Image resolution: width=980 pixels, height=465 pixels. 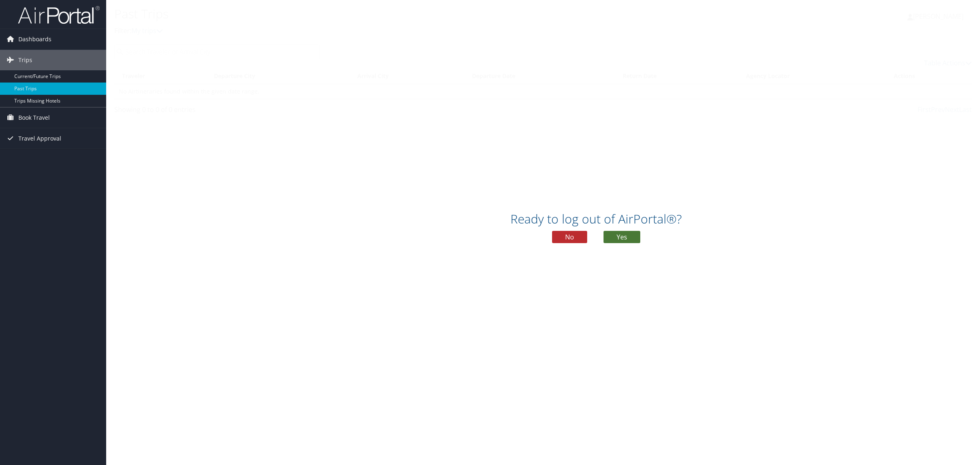 What do you see at coordinates (25, 60) in the screenshot?
I see `span: Trips` at bounding box center [25, 60].